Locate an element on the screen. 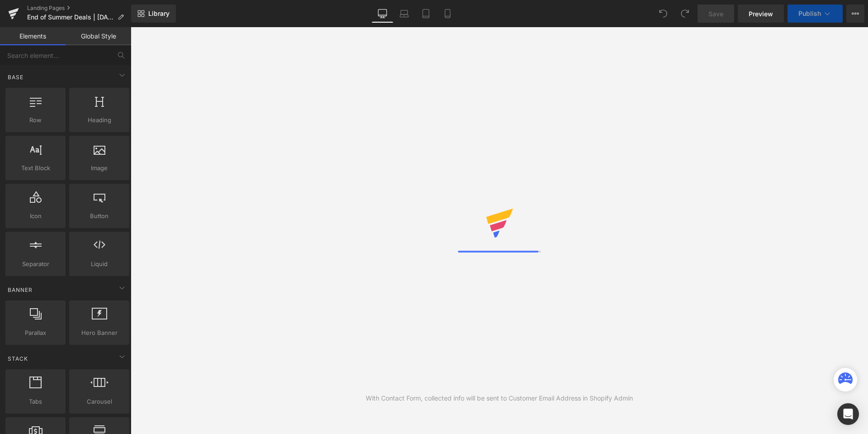 This screenshot has width=868, height=434. span: Image is located at coordinates (99, 168).